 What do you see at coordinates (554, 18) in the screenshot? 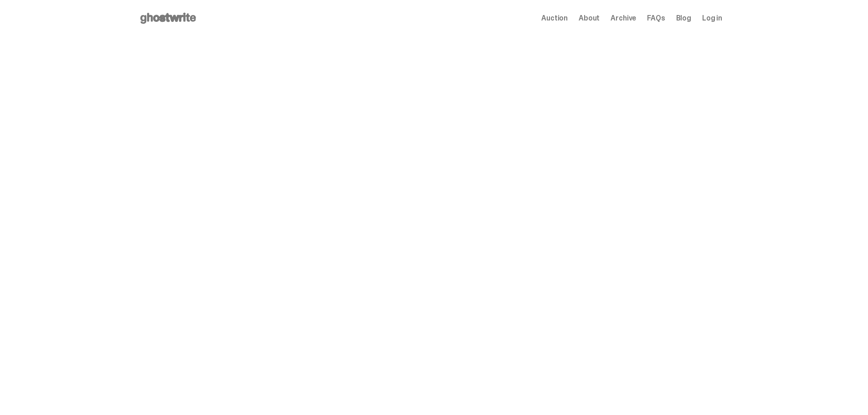
I see `a: Auction` at bounding box center [554, 18].